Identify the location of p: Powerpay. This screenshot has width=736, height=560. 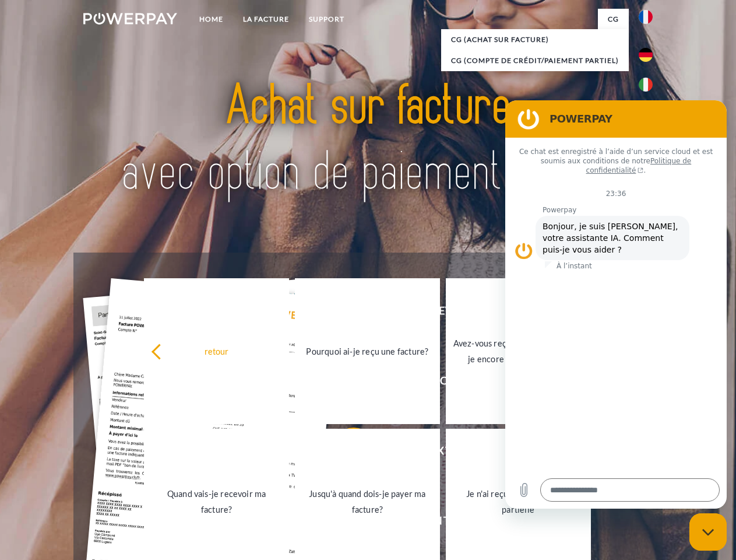
(129, 110).